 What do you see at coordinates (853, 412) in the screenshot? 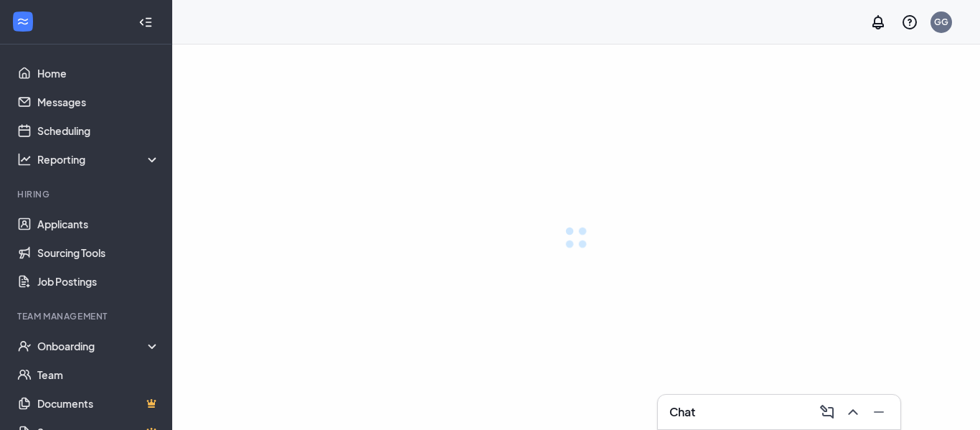
I see `svg: ChevronUp` at bounding box center [853, 412].